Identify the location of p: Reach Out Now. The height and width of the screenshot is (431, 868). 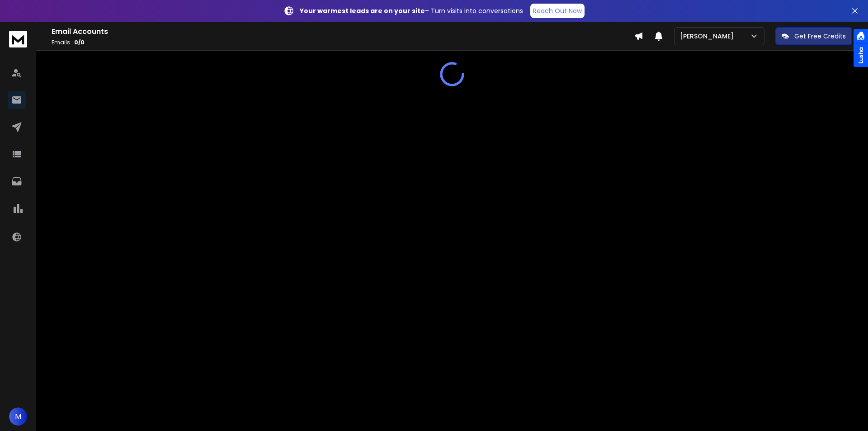
(557, 11).